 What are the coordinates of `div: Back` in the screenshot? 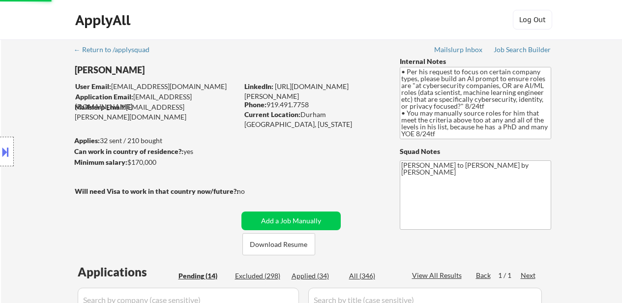 It's located at (483, 275).